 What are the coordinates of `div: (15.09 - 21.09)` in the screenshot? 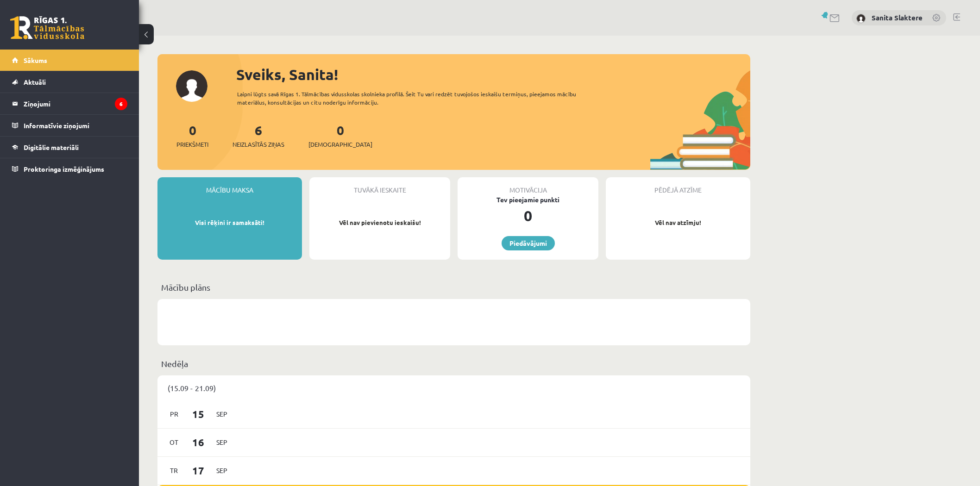 It's located at (454, 388).